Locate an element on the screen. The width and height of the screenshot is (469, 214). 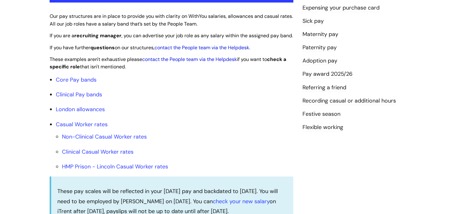
strong: recruiting manager is located at coordinates (98, 35).